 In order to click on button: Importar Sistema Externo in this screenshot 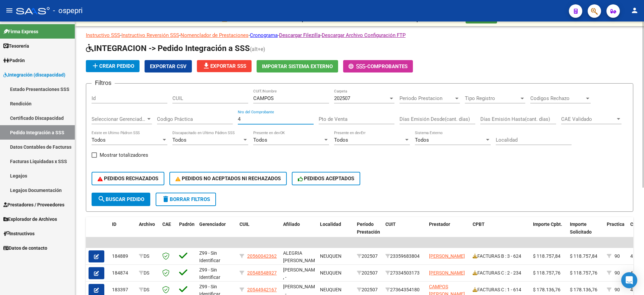, I will do `click(297, 66)`.